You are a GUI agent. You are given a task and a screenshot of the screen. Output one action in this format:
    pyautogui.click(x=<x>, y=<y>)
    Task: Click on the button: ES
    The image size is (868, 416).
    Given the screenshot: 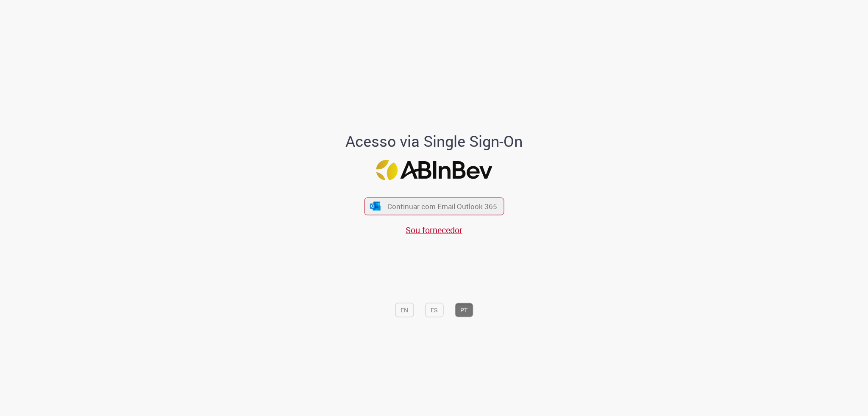 What is the action you would take?
    pyautogui.click(x=434, y=310)
    